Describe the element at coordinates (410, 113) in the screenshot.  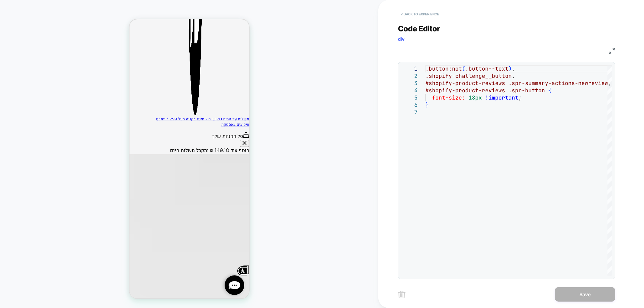
I see `div: 7` at that location.